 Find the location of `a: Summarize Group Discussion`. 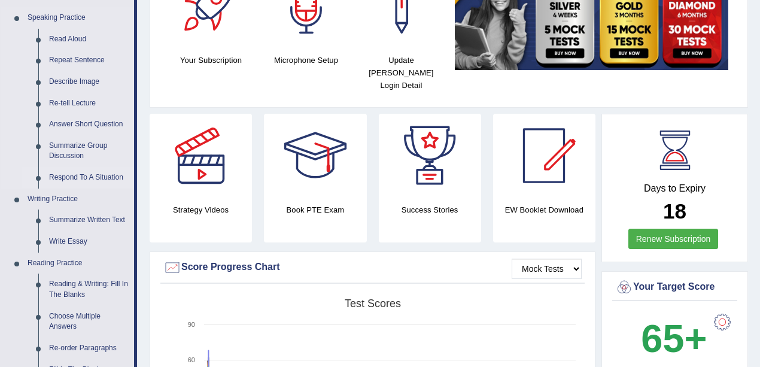

a: Summarize Group Discussion is located at coordinates (89, 151).